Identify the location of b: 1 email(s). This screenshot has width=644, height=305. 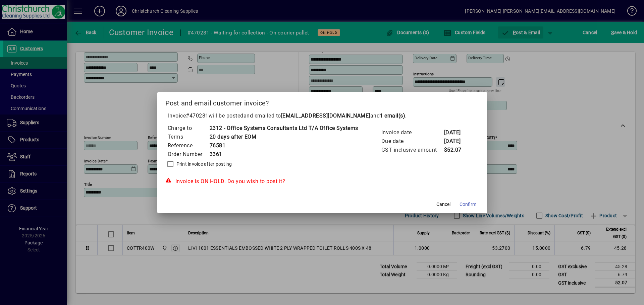
(393, 116).